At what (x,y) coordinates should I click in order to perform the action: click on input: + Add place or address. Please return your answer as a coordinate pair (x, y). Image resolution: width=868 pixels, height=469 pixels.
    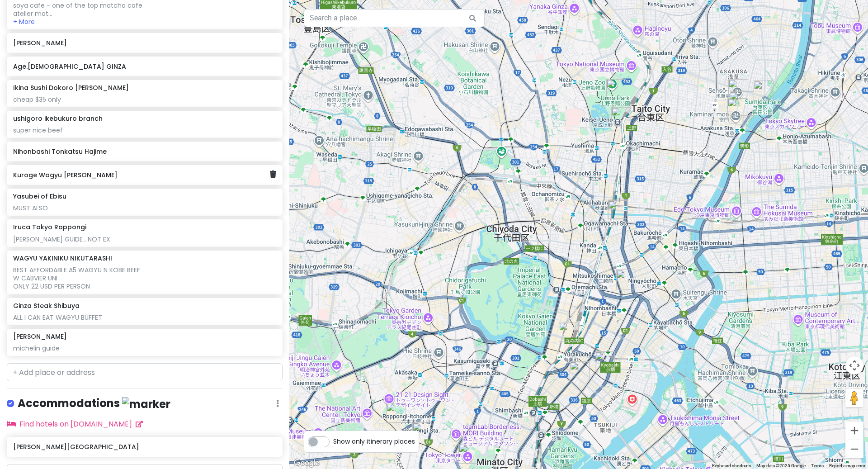
    Looking at the image, I should click on (144, 372).